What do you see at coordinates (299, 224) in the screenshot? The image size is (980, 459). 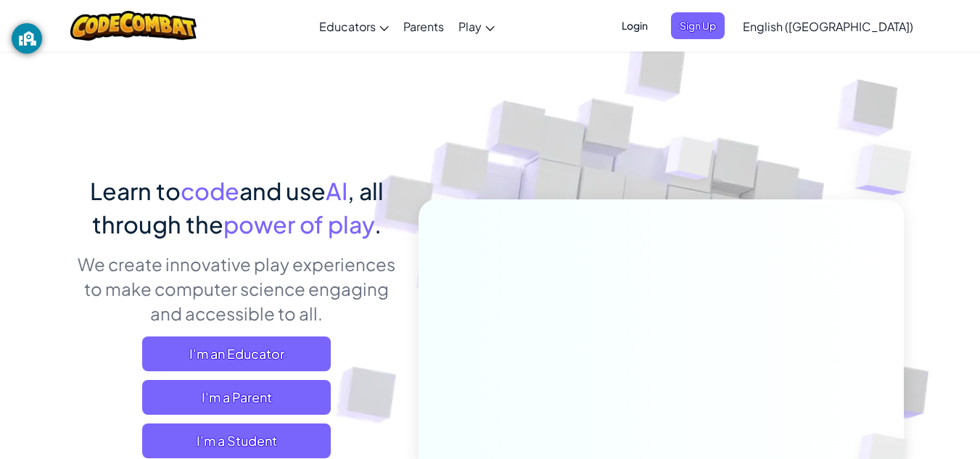 I see `span: power of play` at bounding box center [299, 224].